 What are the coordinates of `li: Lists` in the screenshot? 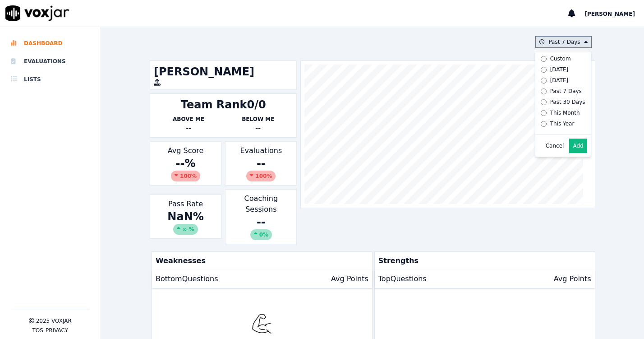 It's located at (50, 79).